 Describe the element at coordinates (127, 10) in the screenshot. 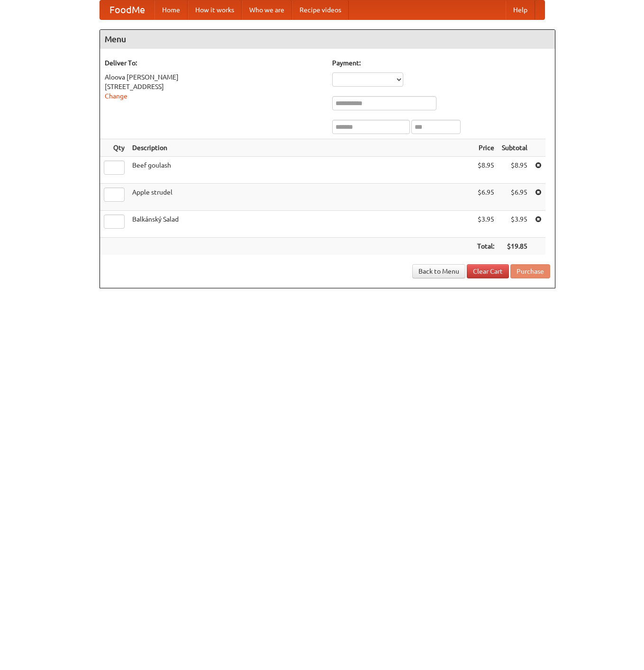

I see `a: FoodMe` at that location.